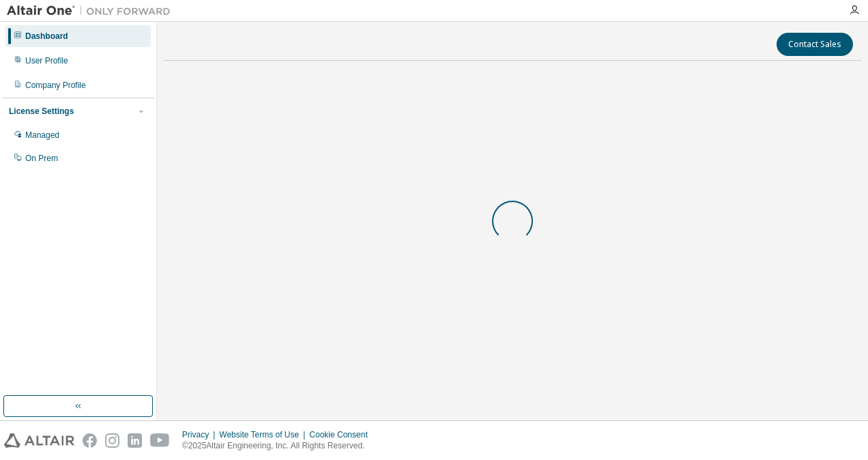 The width and height of the screenshot is (868, 460). Describe the element at coordinates (92, 11) in the screenshot. I see `img: Altair One` at that location.